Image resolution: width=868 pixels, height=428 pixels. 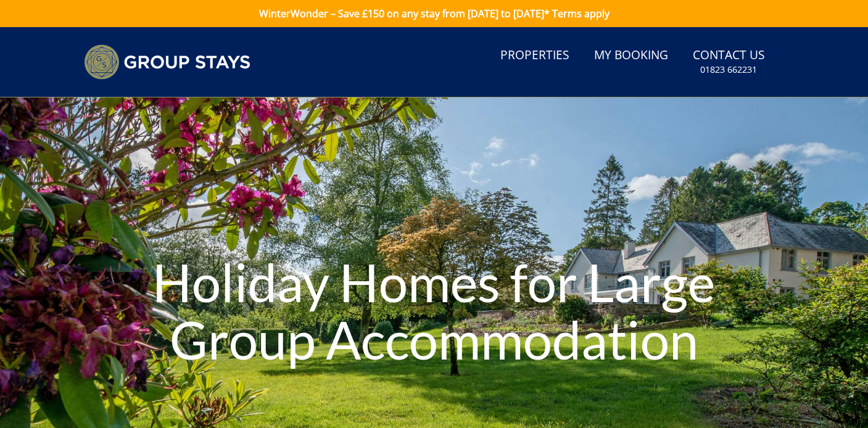 What do you see at coordinates (728, 62) in the screenshot?
I see `a: Contact Us01823 662231` at bounding box center [728, 62].